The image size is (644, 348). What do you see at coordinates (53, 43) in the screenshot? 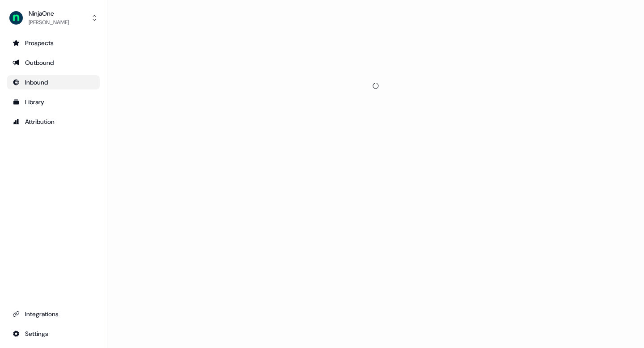
I see `a: Go to prospects` at bounding box center [53, 43].